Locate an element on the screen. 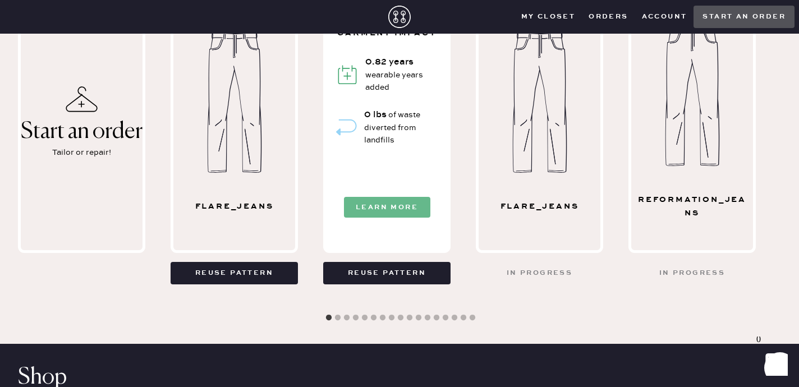 The height and width of the screenshot is (387, 799). button: 11 is located at coordinates (419, 318).